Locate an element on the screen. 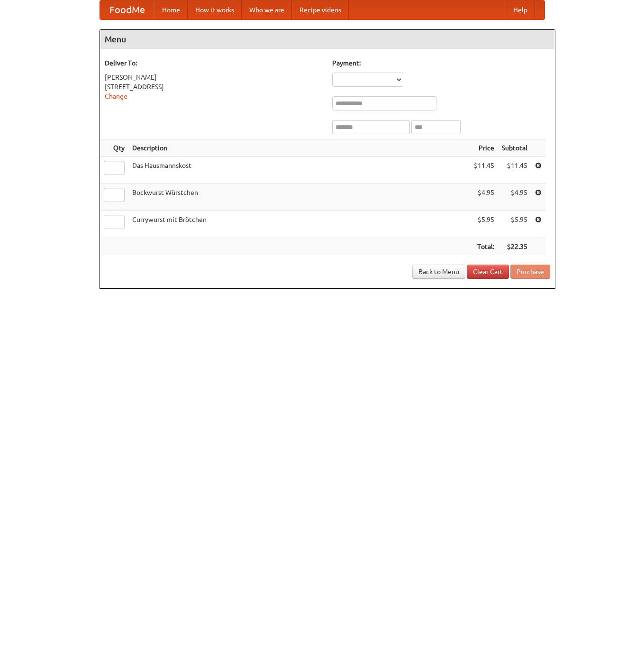 This screenshot has height=671, width=644. a: Recipe videos is located at coordinates (321, 10).